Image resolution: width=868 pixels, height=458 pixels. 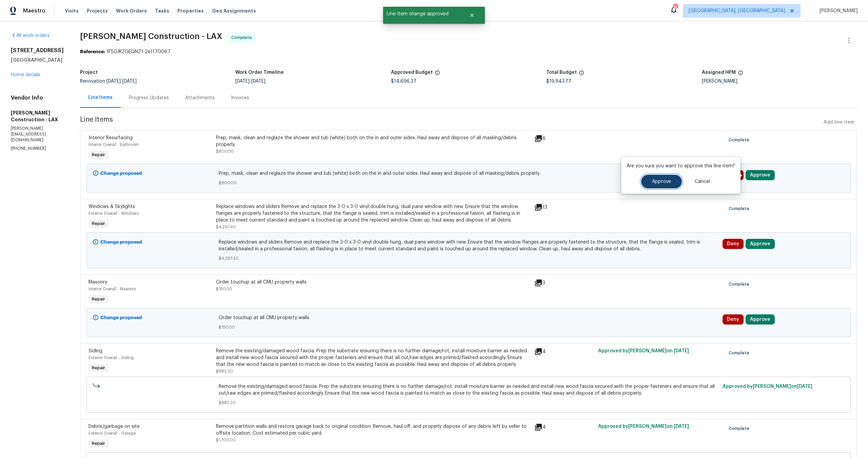 What do you see at coordinates (30, 36) in the screenshot?
I see `a: All work orders` at bounding box center [30, 36].